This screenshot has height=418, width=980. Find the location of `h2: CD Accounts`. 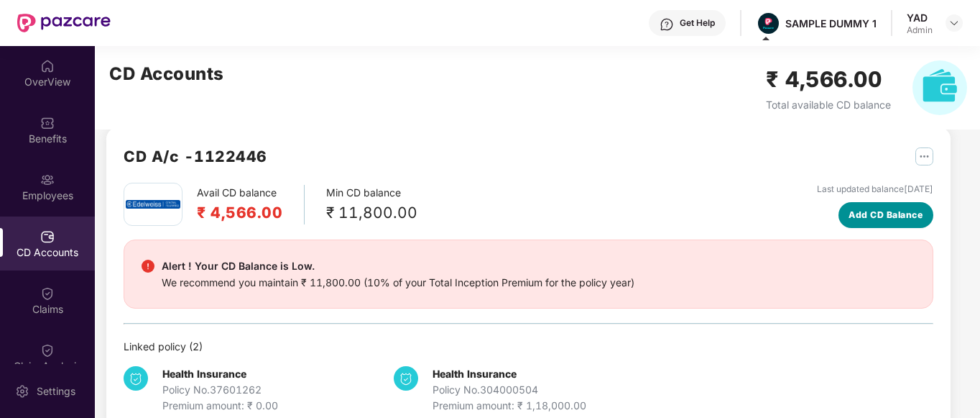

h2: CD Accounts is located at coordinates (167, 74).